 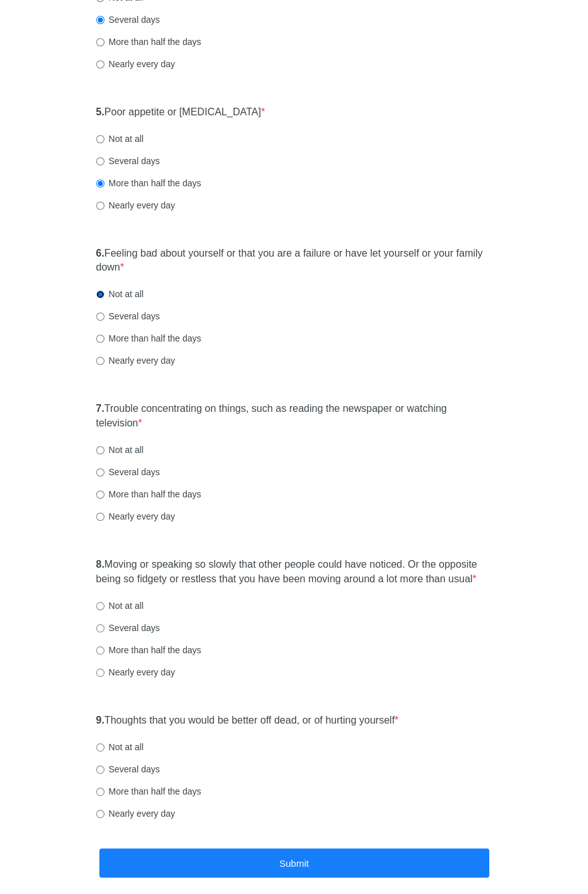 I want to click on strong: 5., so click(x=100, y=112).